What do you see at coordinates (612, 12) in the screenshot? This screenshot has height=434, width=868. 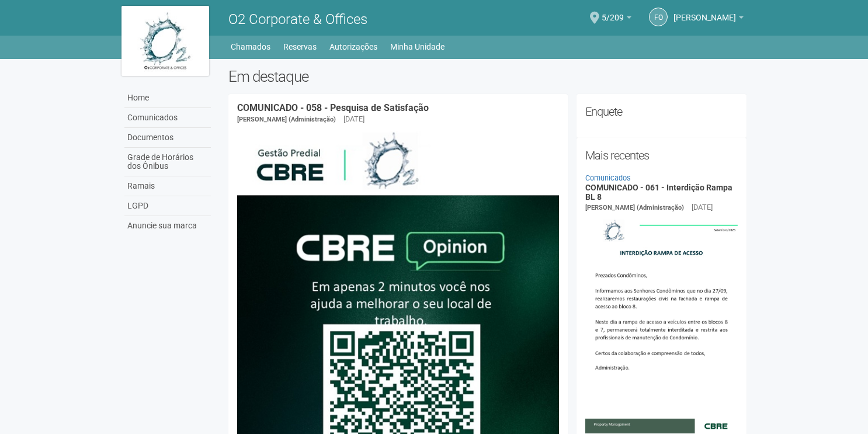 I see `span: 5/209` at bounding box center [612, 12].